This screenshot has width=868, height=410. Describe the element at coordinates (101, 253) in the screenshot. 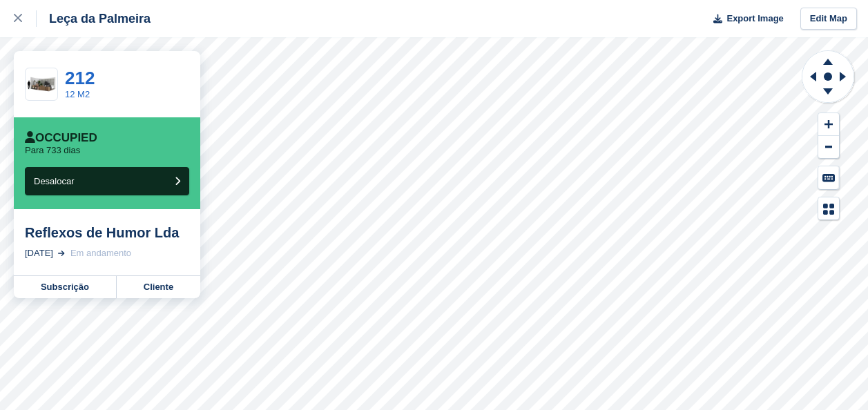

I see `div: Em andamento` at that location.